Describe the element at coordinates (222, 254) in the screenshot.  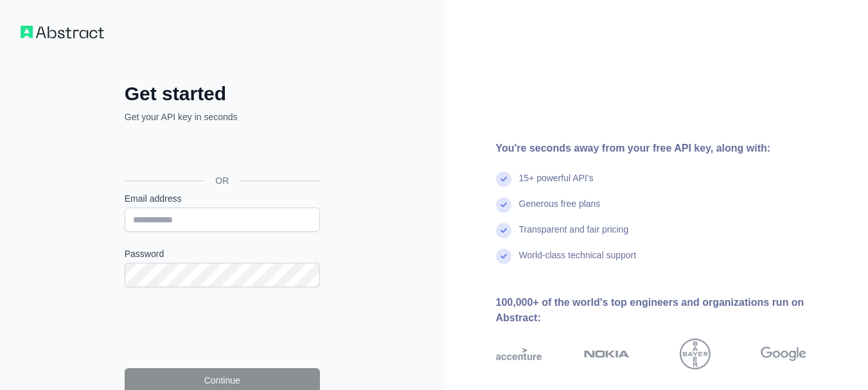
I see `label: Password` at that location.